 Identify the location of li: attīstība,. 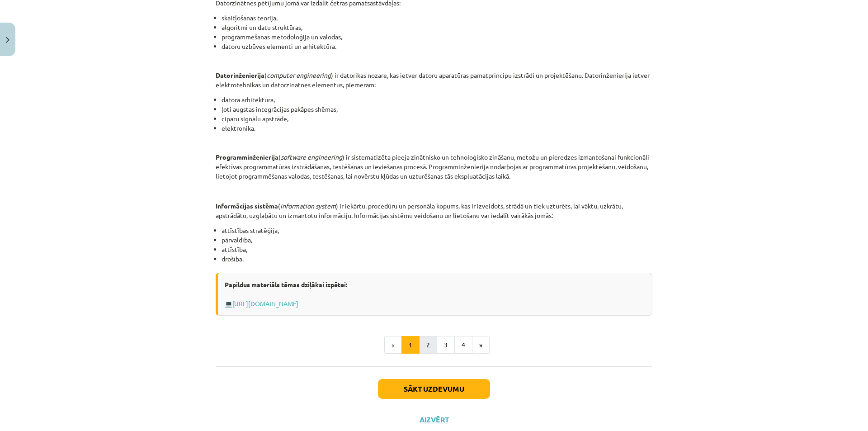
(437, 249).